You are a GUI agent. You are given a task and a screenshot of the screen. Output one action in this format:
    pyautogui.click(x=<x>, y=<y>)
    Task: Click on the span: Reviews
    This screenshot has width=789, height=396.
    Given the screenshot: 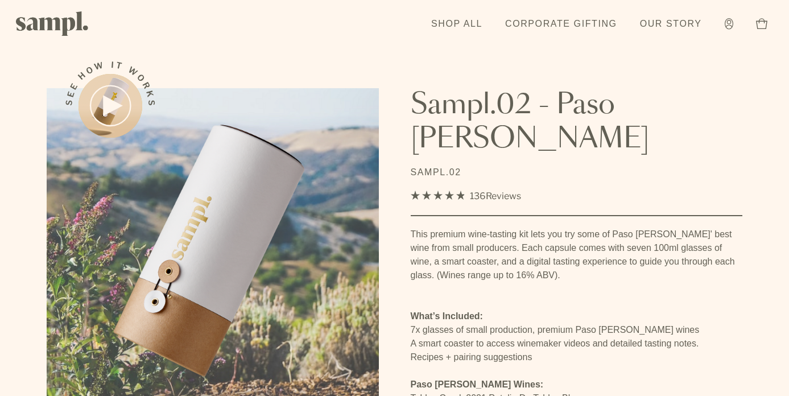 What is the action you would take?
    pyautogui.click(x=503, y=196)
    